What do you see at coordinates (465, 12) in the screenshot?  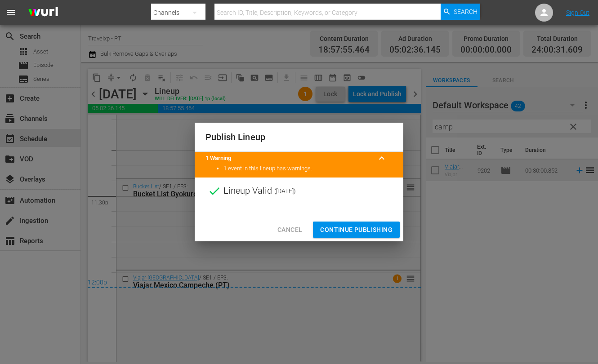 I see `span: Search` at bounding box center [465, 12].